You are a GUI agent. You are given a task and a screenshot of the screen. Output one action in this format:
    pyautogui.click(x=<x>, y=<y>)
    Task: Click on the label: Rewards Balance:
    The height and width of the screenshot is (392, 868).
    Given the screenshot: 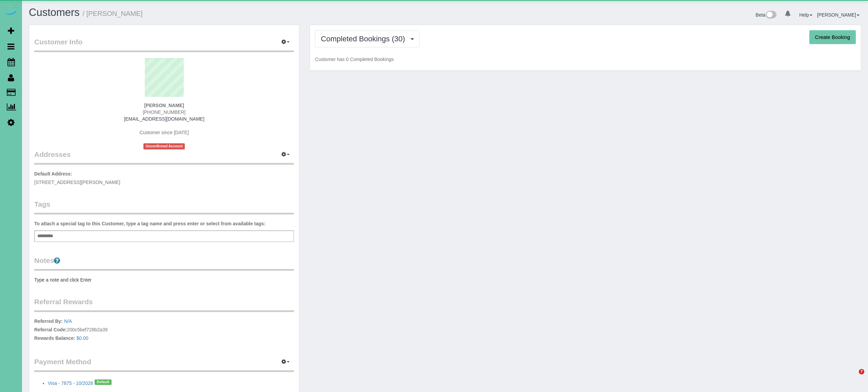 What is the action you would take?
    pyautogui.click(x=54, y=338)
    